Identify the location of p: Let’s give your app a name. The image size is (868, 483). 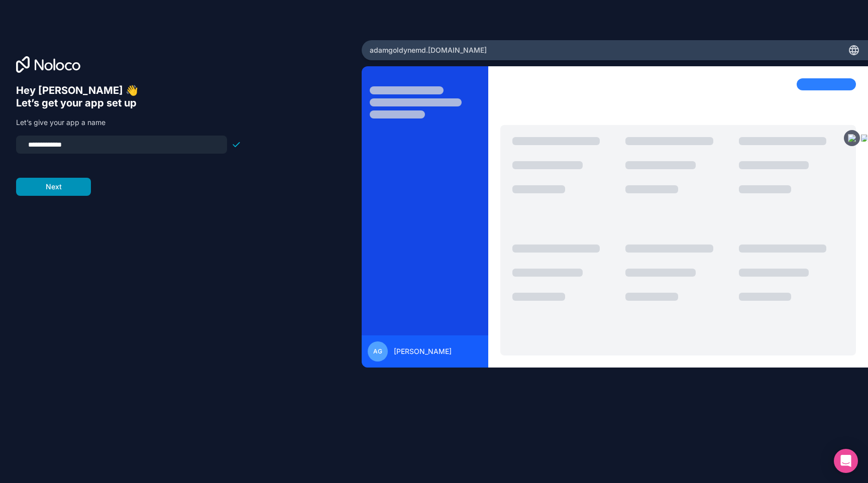
(129, 122).